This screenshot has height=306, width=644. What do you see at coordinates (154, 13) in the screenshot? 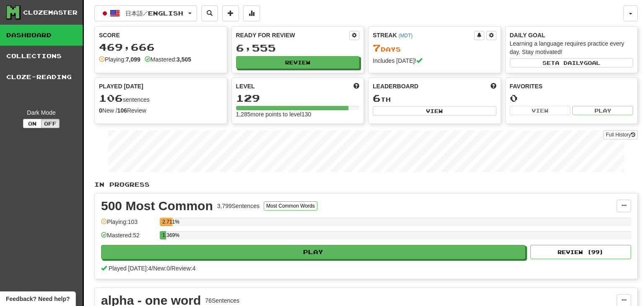
I see `span: 日本語 / English` at bounding box center [154, 13].